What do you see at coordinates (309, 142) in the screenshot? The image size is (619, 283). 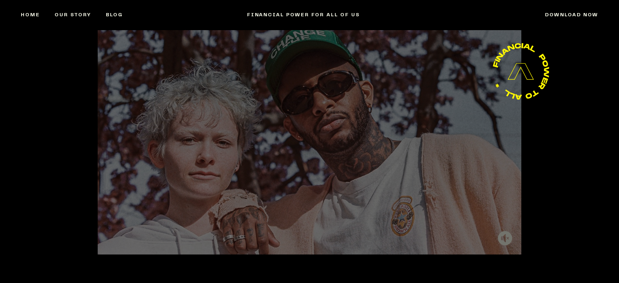 I see `video: Sorry, your browser doesn't support embedded videos.` at bounding box center [309, 142].